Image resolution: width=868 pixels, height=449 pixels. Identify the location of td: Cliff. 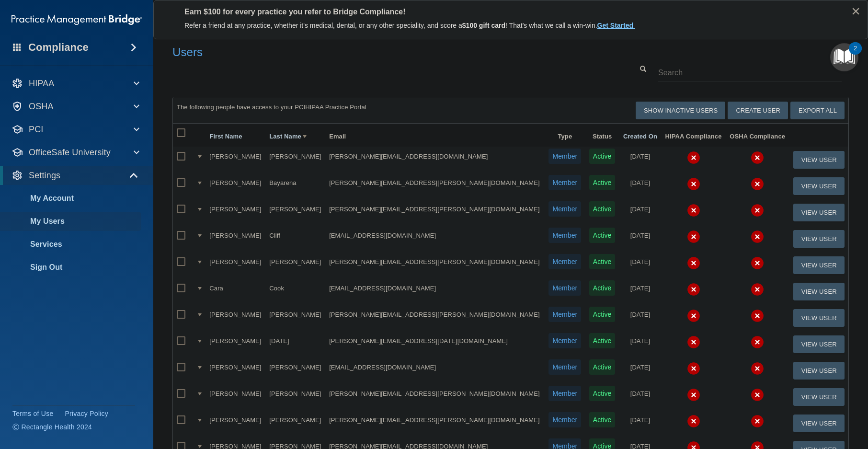
(295, 239).